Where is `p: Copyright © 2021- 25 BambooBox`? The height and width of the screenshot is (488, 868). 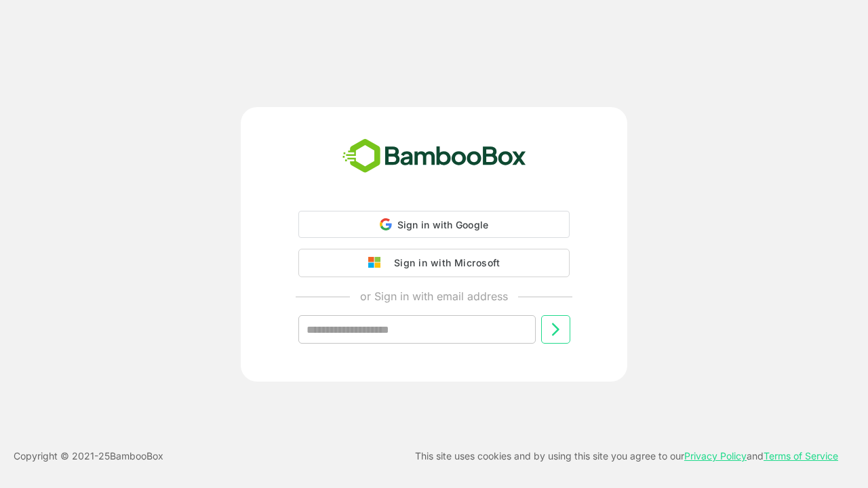
p: Copyright © 2021- 25 BambooBox is located at coordinates (88, 456).